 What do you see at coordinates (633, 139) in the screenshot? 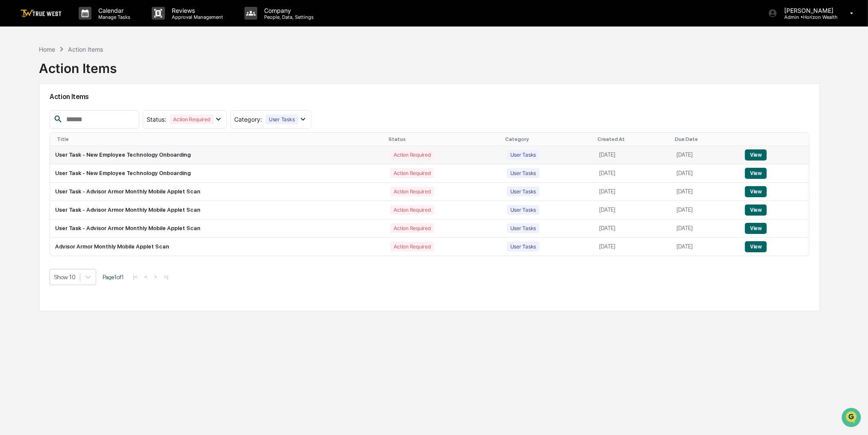
I see `div: Created At` at bounding box center [633, 139].